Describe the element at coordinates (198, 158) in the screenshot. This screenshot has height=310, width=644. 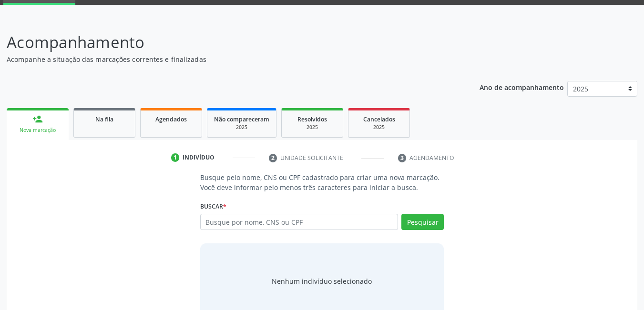
I see `div: Indivíduo` at that location.